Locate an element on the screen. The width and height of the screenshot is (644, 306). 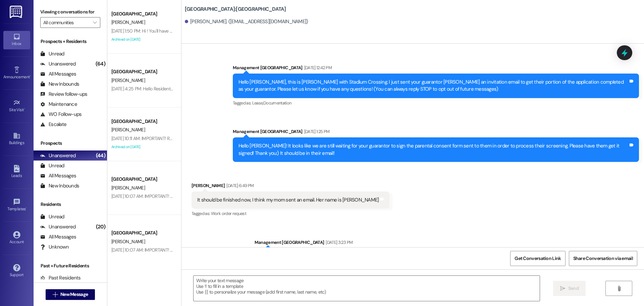
div: Past Residents is located at coordinates (60, 278).